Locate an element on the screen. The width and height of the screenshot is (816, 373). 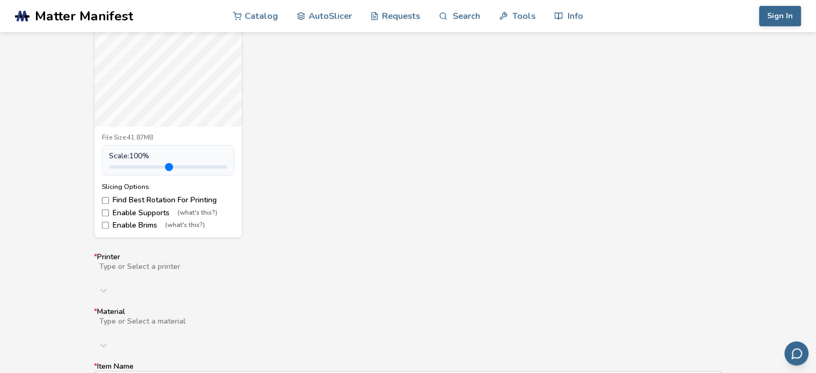
input: Enable Brims(what's this?) is located at coordinates (105, 225).